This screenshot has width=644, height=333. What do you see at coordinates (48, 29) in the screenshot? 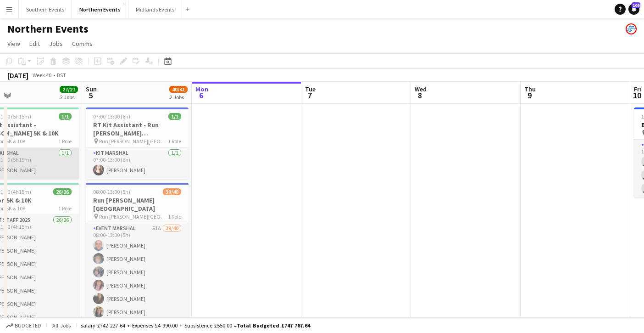
I see `h1: Northern Events` at bounding box center [48, 29].